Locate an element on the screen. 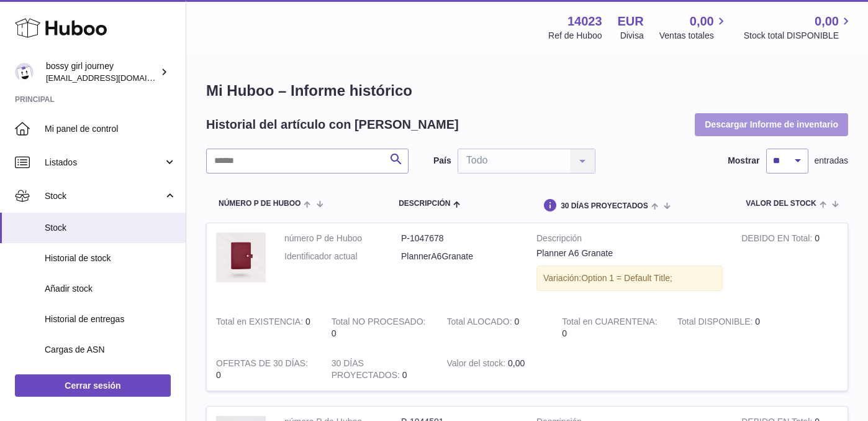 Image resolution: width=868 pixels, height=421 pixels. dt: número P de Huboo is located at coordinates (343, 238).